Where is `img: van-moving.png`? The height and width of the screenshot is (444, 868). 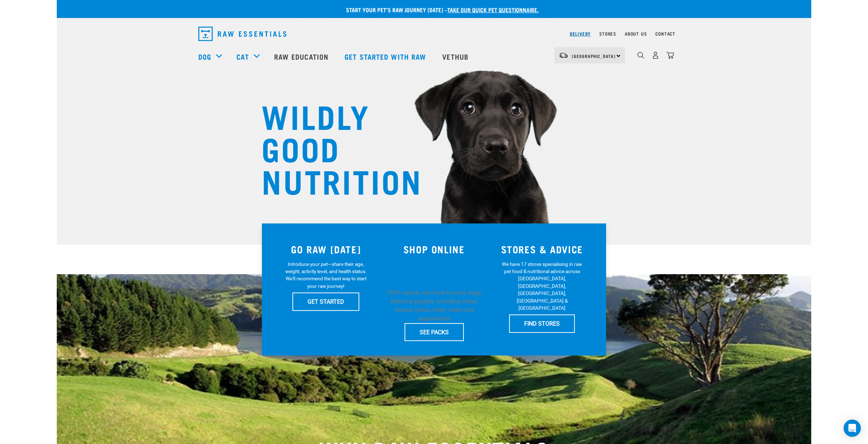 img: van-moving.png is located at coordinates (563, 55).